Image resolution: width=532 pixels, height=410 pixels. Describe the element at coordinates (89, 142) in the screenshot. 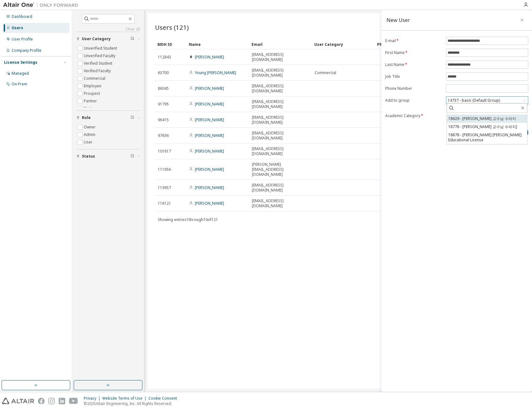

I see `label: User` at that location.